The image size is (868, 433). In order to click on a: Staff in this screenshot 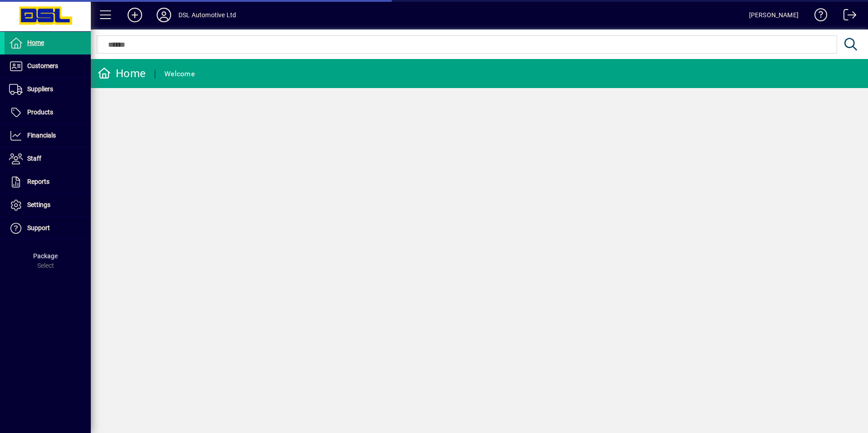, I will do `click(48, 159)`.